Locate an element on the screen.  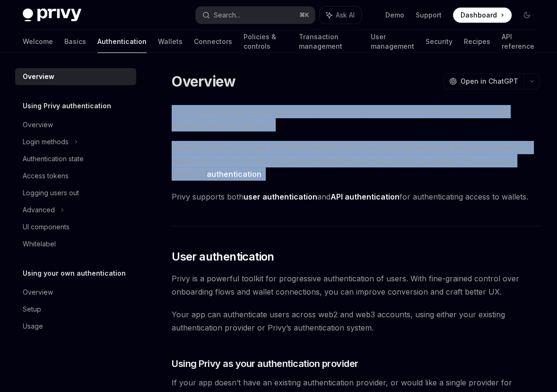
span: Ask AI is located at coordinates (345, 15).